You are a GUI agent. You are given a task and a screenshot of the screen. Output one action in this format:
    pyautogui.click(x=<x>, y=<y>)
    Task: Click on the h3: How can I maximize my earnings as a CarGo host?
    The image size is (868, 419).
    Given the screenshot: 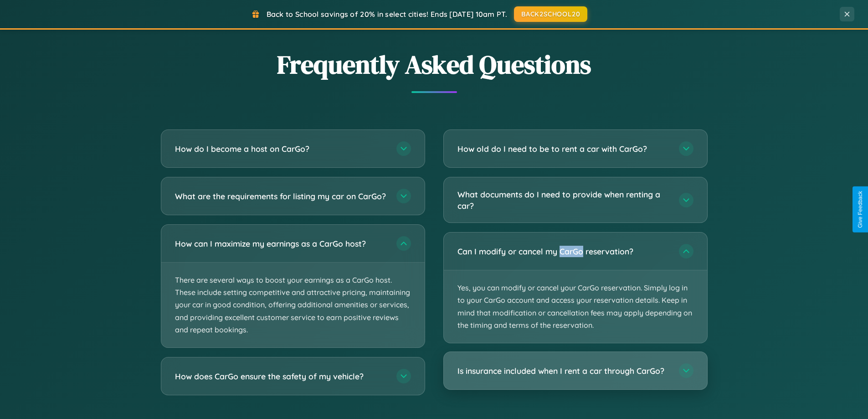 What is the action you would take?
    pyautogui.click(x=281, y=244)
    